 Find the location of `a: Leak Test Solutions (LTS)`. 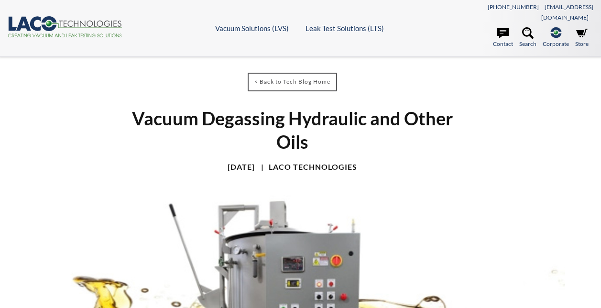

a: Leak Test Solutions (LTS) is located at coordinates (345, 28).